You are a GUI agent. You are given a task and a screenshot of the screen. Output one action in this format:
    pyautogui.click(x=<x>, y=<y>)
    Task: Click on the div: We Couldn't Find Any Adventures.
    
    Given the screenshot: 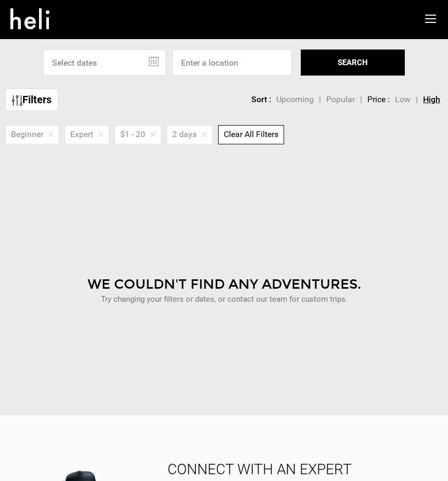 What is the action you would take?
    pyautogui.click(x=224, y=284)
    